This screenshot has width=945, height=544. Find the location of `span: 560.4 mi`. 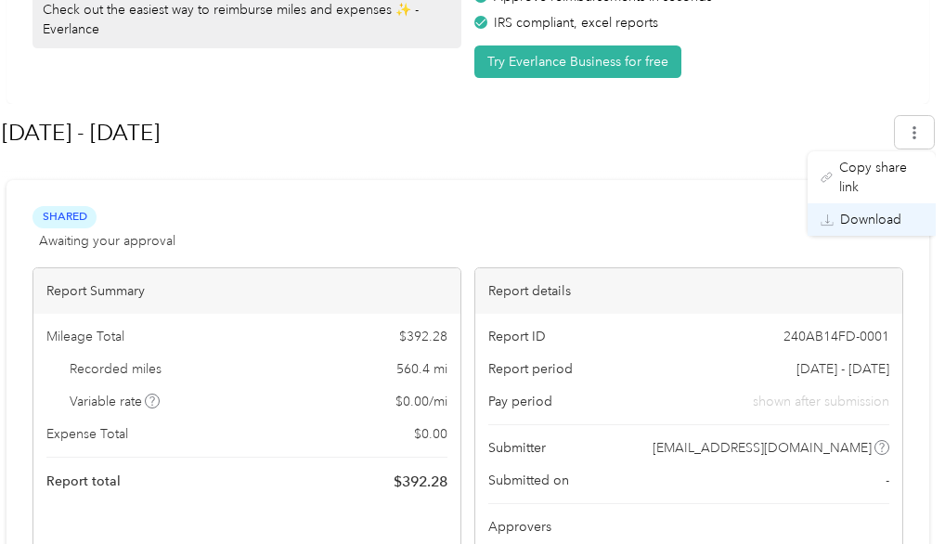

span: 560.4 mi is located at coordinates (422, 369).